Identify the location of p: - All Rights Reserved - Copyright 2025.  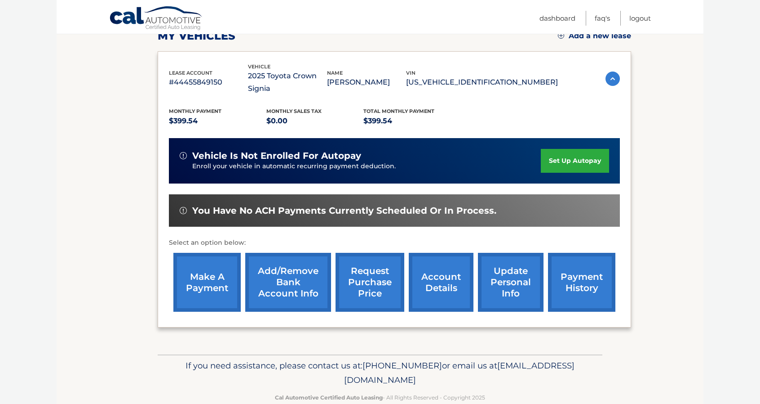
(380, 397).